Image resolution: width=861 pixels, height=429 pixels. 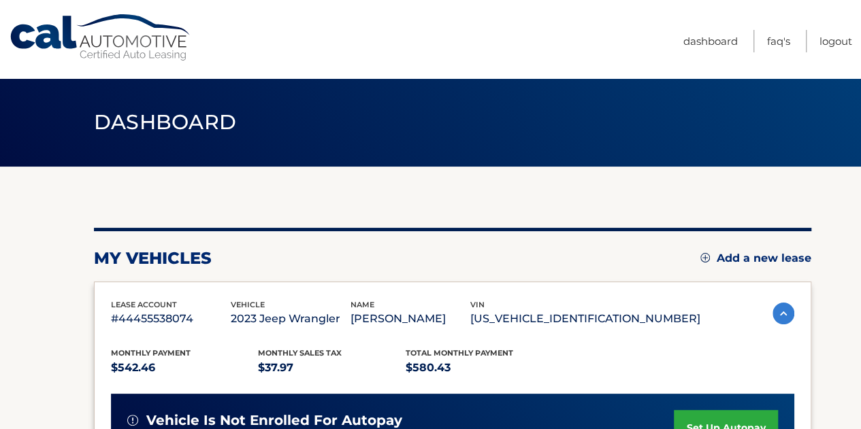 I want to click on span: Monthly sales Tax, so click(x=299, y=353).